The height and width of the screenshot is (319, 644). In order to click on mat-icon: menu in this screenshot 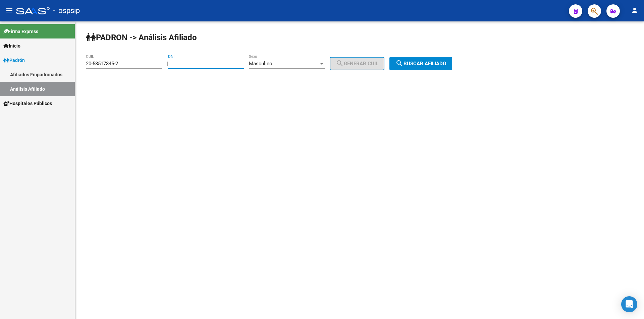, I will do `click(10, 10)`.